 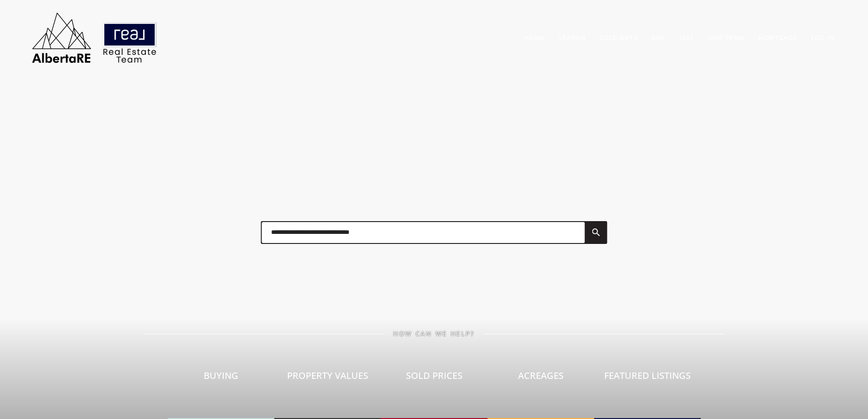 What do you see at coordinates (823, 37) in the screenshot?
I see `a: Log In` at bounding box center [823, 37].